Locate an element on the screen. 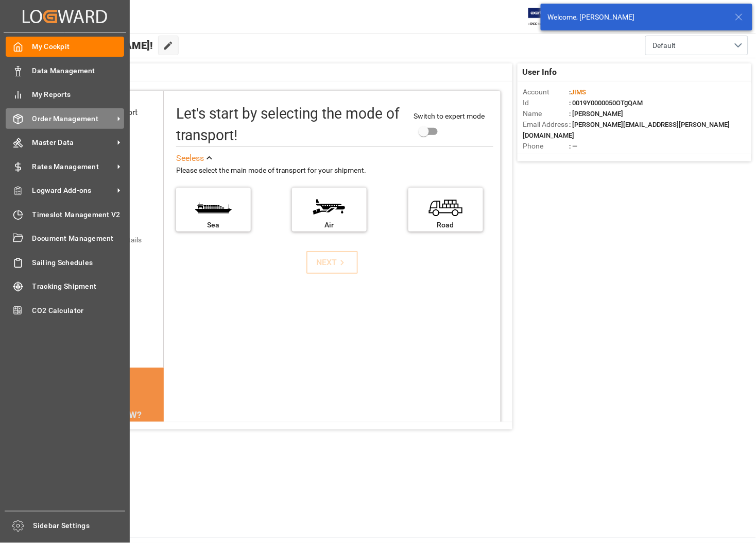 Image resolution: width=756 pixels, height=543 pixels. span: Document Management is located at coordinates (78, 238).